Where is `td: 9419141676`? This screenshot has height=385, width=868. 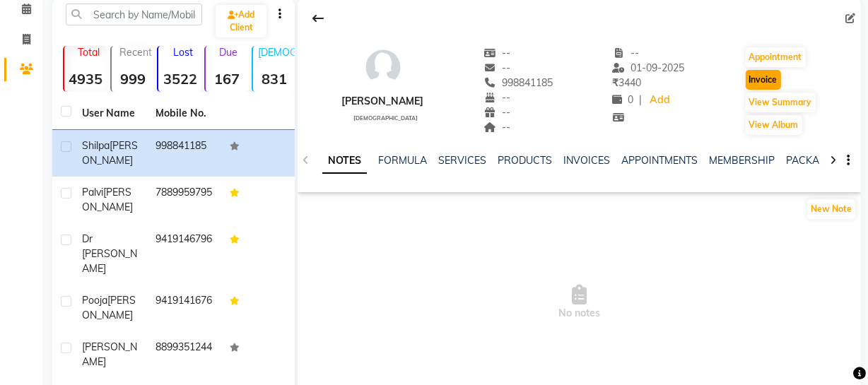
td: 9419141676 is located at coordinates (183, 308).